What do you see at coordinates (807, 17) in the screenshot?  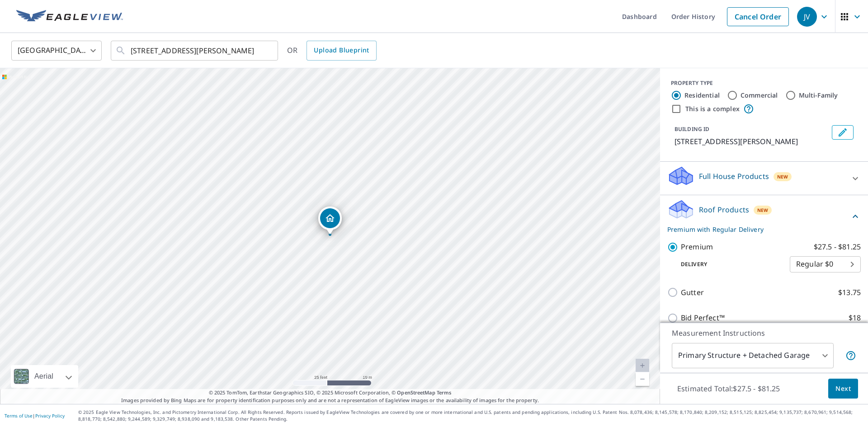 I see `div: JV` at bounding box center [807, 17].